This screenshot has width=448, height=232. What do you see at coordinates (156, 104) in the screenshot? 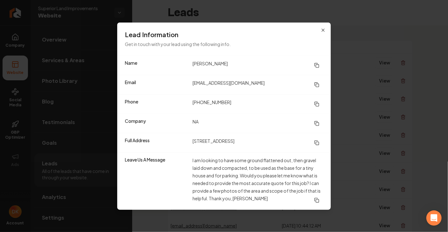
I see `dt: Phone` at bounding box center [156, 104].